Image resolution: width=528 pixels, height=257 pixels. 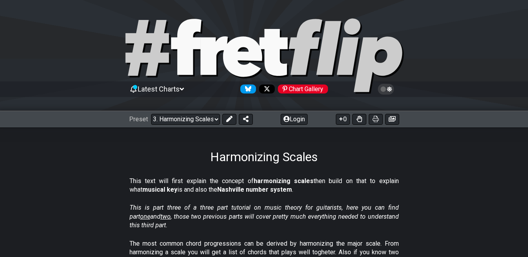 What do you see at coordinates (139, 119) in the screenshot?
I see `span: Preset` at bounding box center [139, 119].